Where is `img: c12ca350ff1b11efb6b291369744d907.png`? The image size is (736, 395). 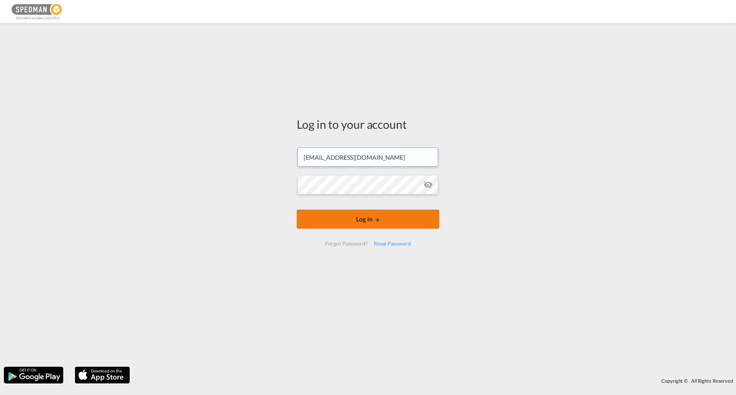
img: c12ca350ff1b11efb6b291369744d907.png is located at coordinates (37, 11).